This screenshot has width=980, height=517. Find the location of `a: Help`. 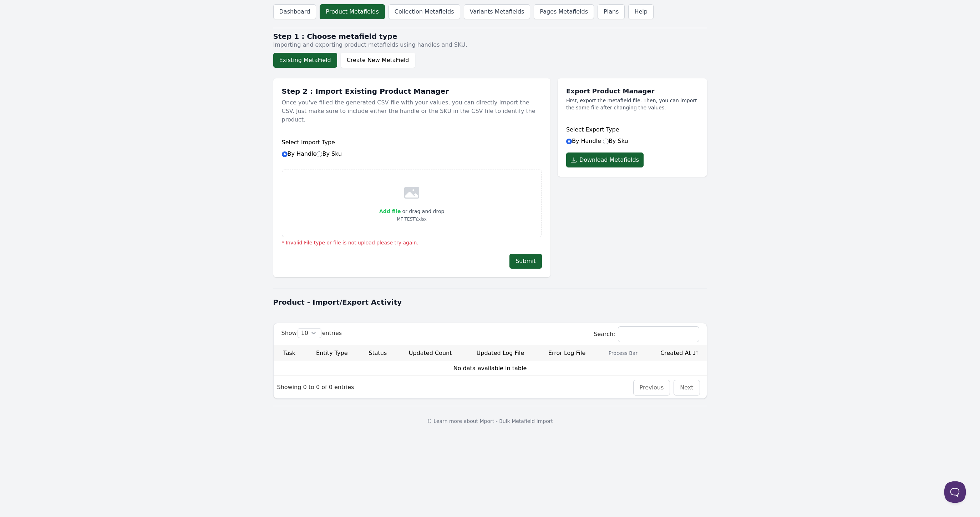

a: Help is located at coordinates (640, 12).